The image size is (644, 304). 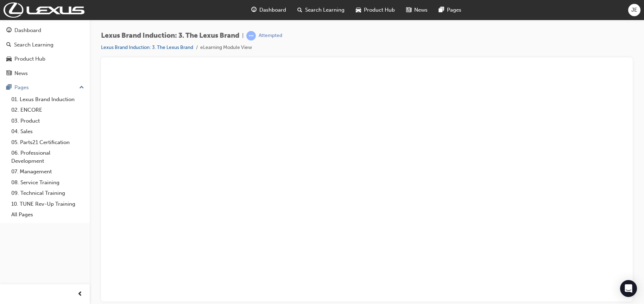 I want to click on a: Product Hub, so click(x=45, y=59).